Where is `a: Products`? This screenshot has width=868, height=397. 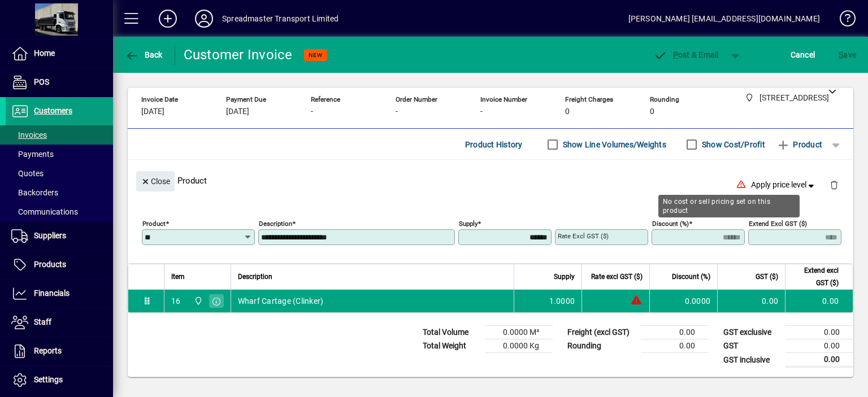
a: Products is located at coordinates (59, 265).